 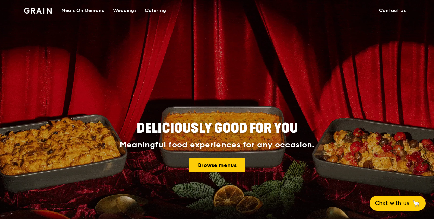 I want to click on a: Contact us, so click(x=393, y=11).